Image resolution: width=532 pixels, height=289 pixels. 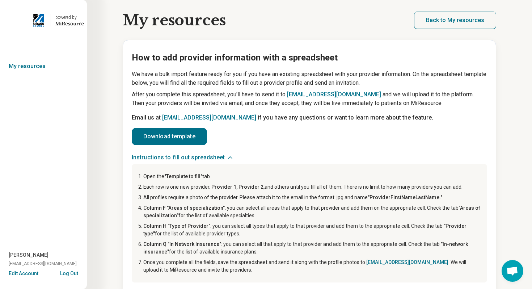 What do you see at coordinates (309, 78) in the screenshot?
I see `p: We have a bulk import feature ready for you if you have an existing spreadsheet with your provide...` at bounding box center [309, 78].